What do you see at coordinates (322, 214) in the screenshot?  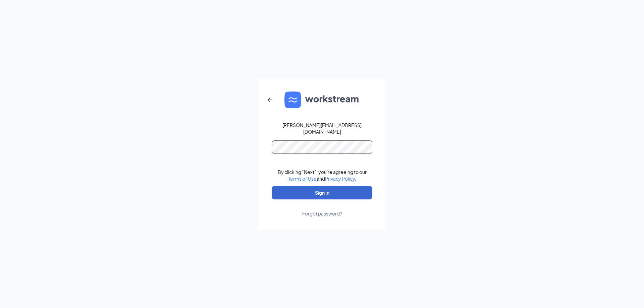 I see `div: Forgot password?` at bounding box center [322, 214].